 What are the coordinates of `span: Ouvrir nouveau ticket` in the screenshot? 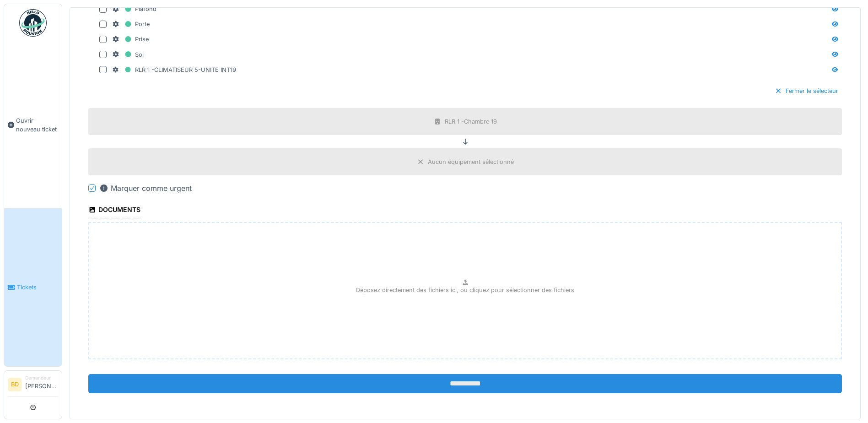 It's located at (37, 125).